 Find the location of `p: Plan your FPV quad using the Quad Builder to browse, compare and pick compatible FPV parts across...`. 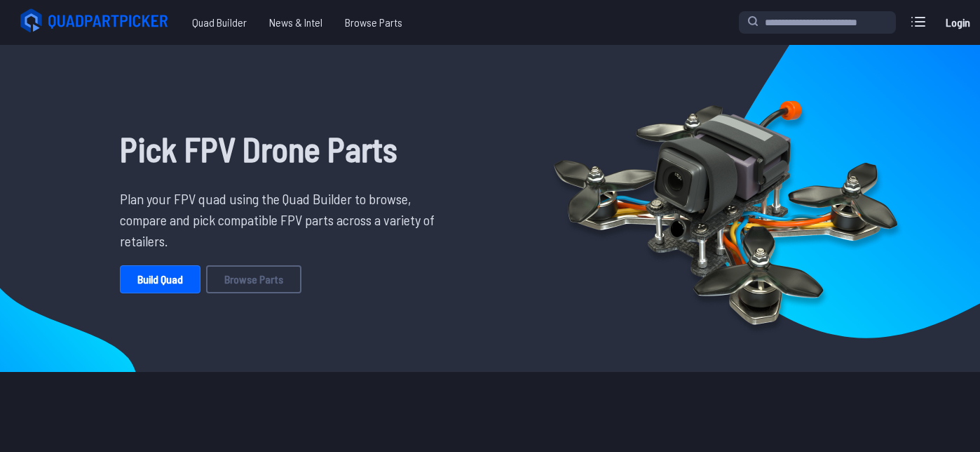

p: Plan your FPV quad using the Quad Builder to browse, compare and pick compatible FPV parts across... is located at coordinates (283, 220).